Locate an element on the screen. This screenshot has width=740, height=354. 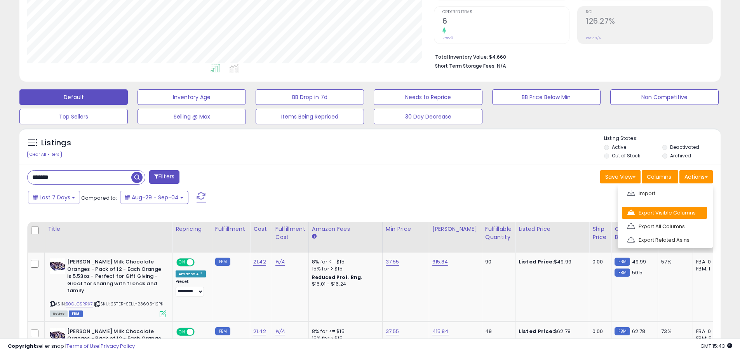
div: Min Price is located at coordinates (406, 229).